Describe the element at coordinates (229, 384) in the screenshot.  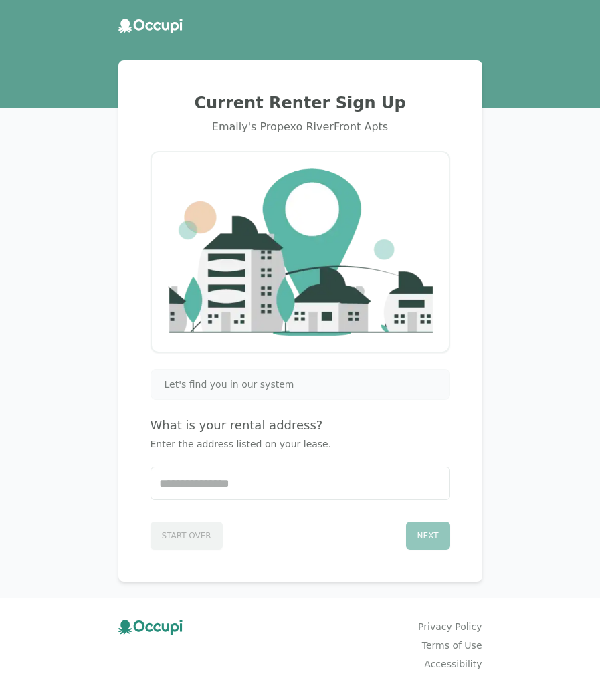
I see `span: Let's find you in our system` at that location.